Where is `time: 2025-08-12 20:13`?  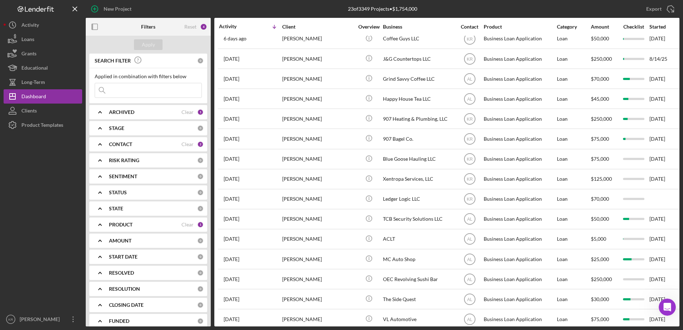
time: 2025-08-12 20:13 is located at coordinates (231, 139).